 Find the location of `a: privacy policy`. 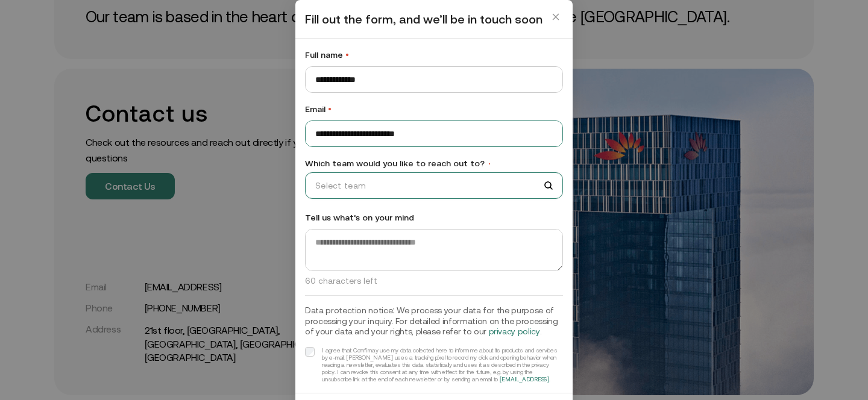

a: privacy policy is located at coordinates (515, 332).